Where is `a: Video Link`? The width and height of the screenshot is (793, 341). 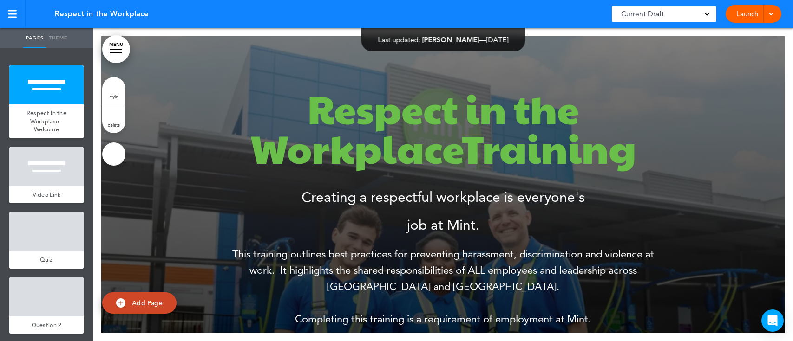
a: Video Link is located at coordinates (46, 195).